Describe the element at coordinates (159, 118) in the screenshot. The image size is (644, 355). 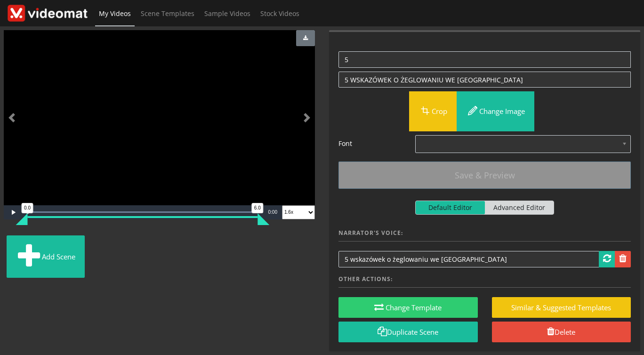
I see `div: Video Player` at that location.